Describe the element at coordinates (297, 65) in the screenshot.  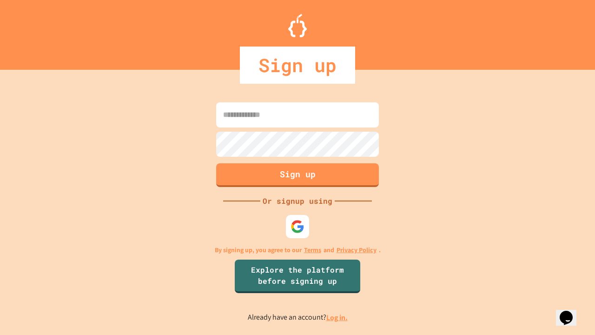
I see `div: Sign up` at that location.